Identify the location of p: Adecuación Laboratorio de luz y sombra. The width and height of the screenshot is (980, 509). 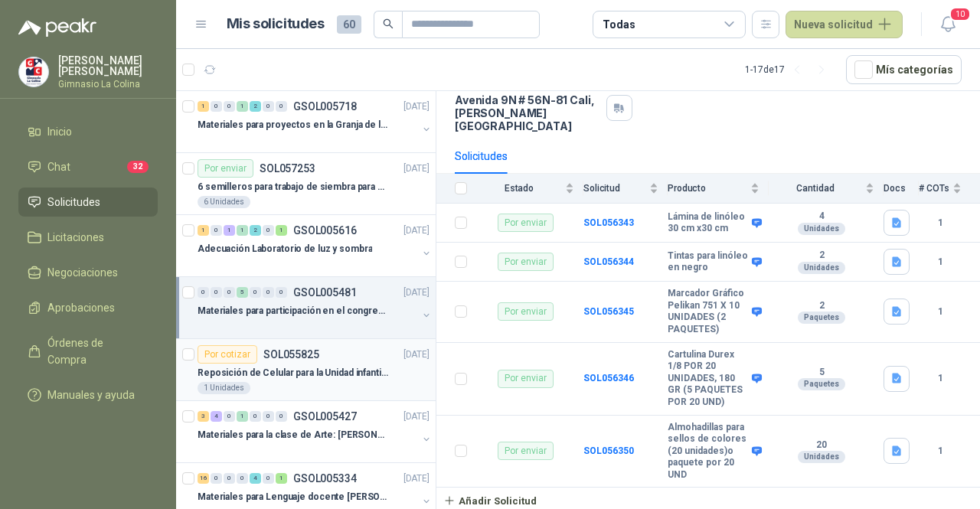
(285, 249).